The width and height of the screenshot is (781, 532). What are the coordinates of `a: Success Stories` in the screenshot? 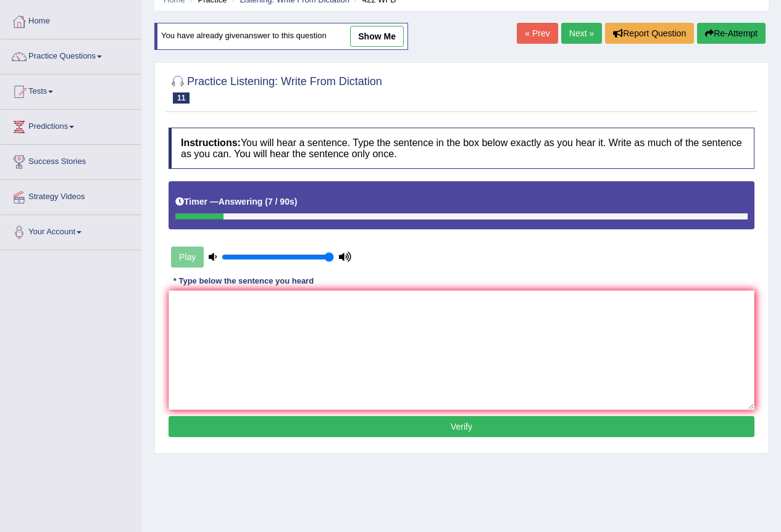 It's located at (71, 161).